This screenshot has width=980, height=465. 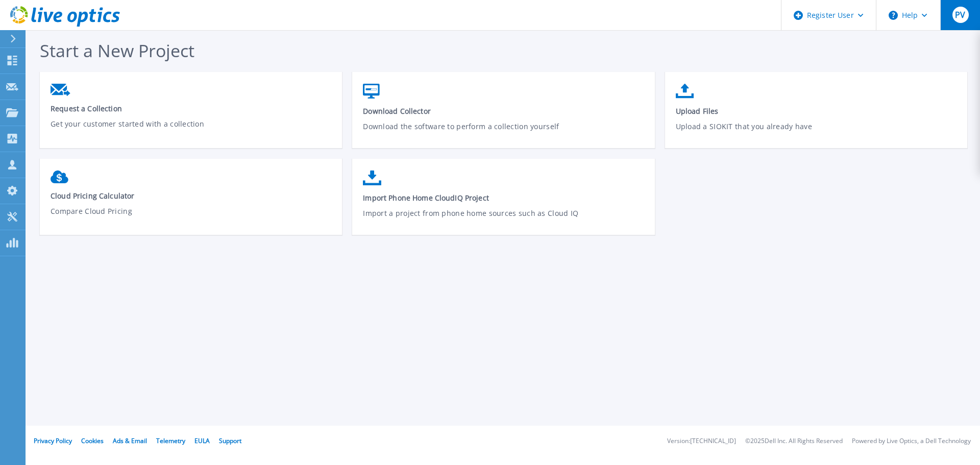 What do you see at coordinates (117, 50) in the screenshot?
I see `span: Start a New Project` at bounding box center [117, 50].